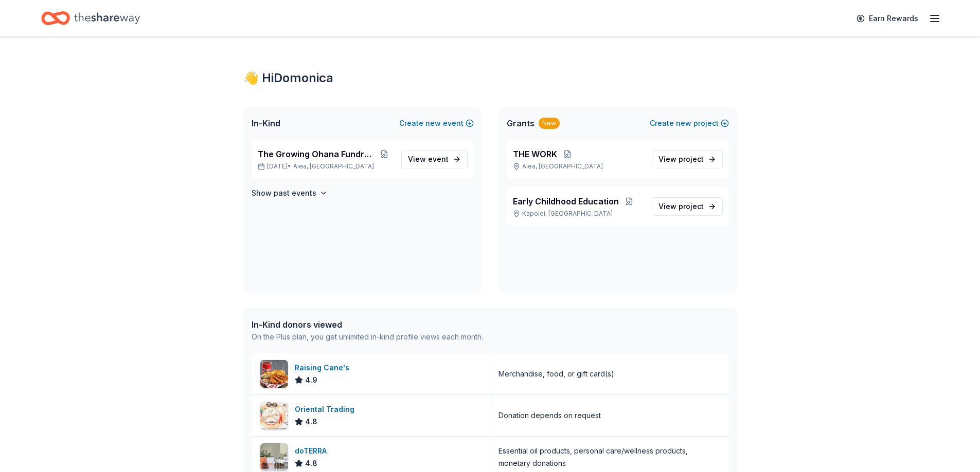  Describe the element at coordinates (689, 123) in the screenshot. I see `button: Createnewproject` at that location.